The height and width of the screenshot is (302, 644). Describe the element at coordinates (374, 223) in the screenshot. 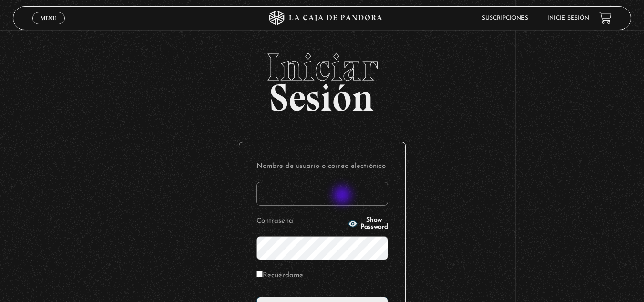

I see `span: Show Password` at that location.